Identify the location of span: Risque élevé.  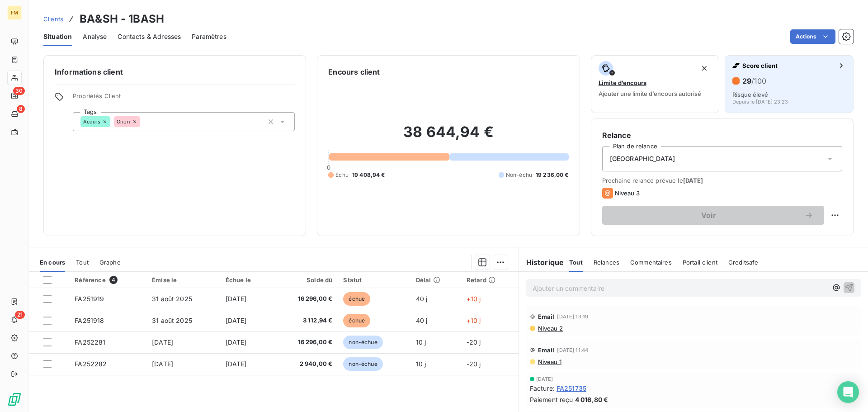
(750, 94).